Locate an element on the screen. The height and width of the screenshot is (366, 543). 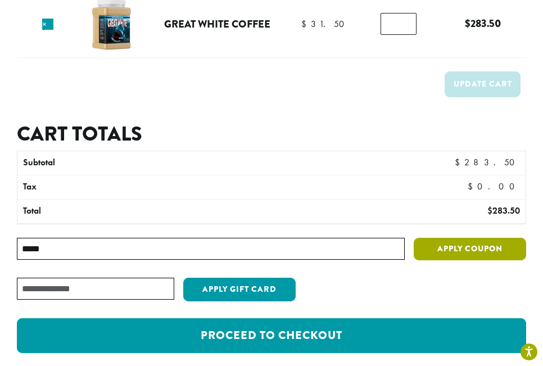
bdi: 31.50 is located at coordinates (326, 24).